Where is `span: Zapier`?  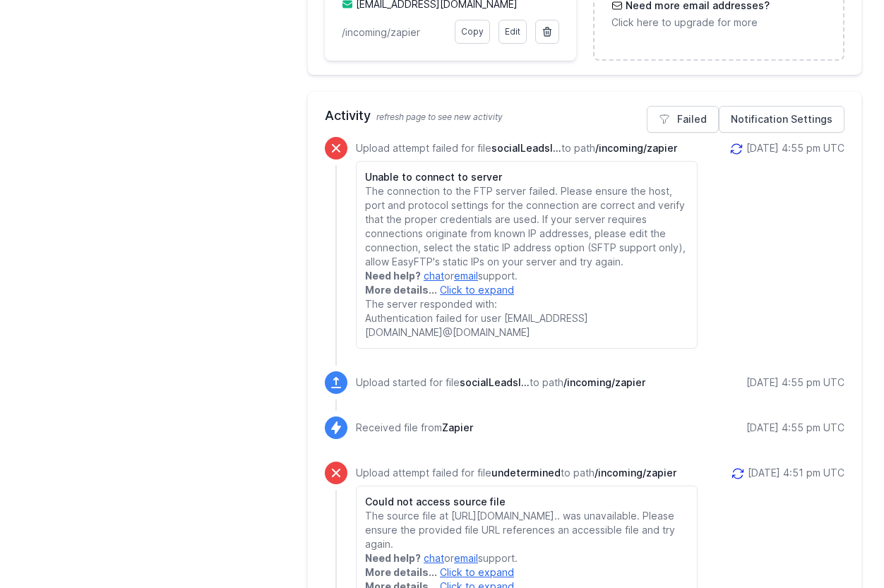
span: Zapier is located at coordinates (458, 427).